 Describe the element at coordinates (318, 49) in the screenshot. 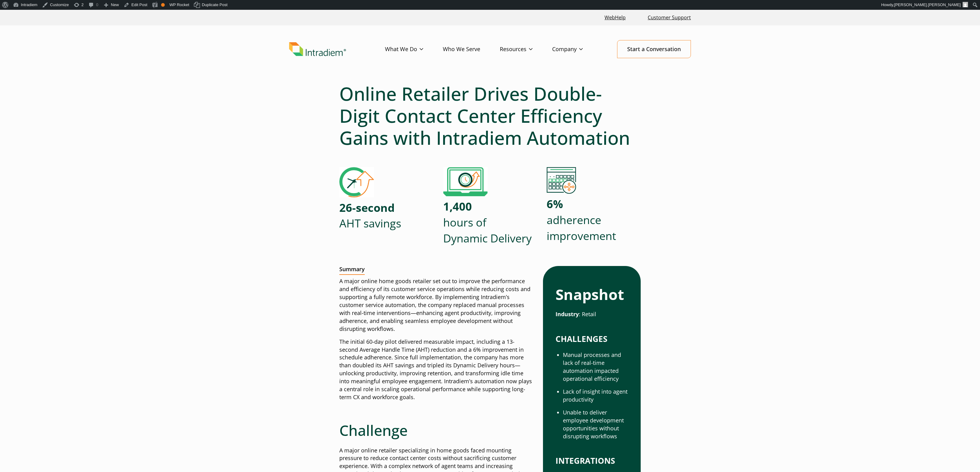

I see `img: Intradiem` at that location.